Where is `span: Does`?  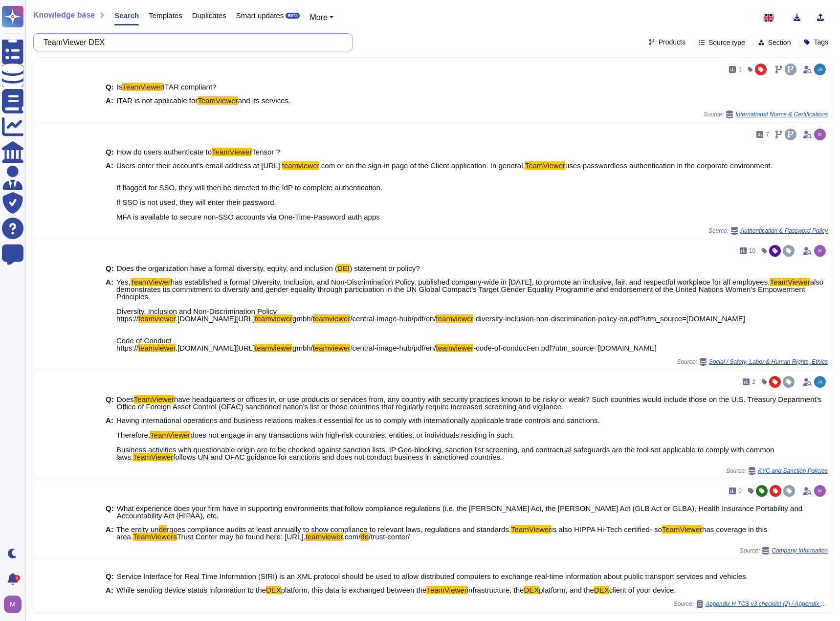
span: Does is located at coordinates (126, 399).